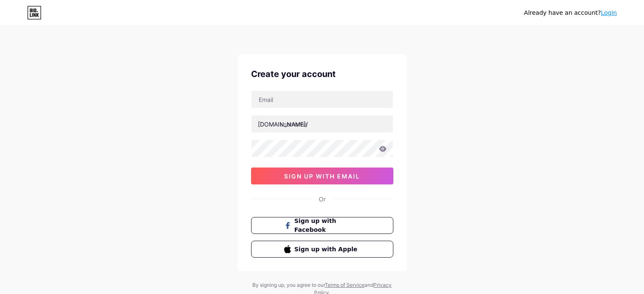 Image resolution: width=644 pixels, height=294 pixels. Describe the element at coordinates (322, 249) in the screenshot. I see `a: Sign up with Apple` at that location.